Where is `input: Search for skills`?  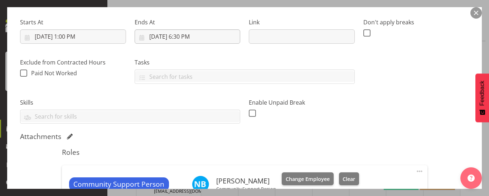
input: Search for skills is located at coordinates (130, 116).